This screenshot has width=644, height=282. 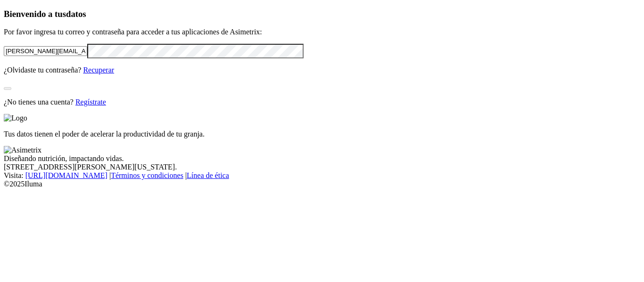 I want to click on div: Visita : | |, so click(x=322, y=176).